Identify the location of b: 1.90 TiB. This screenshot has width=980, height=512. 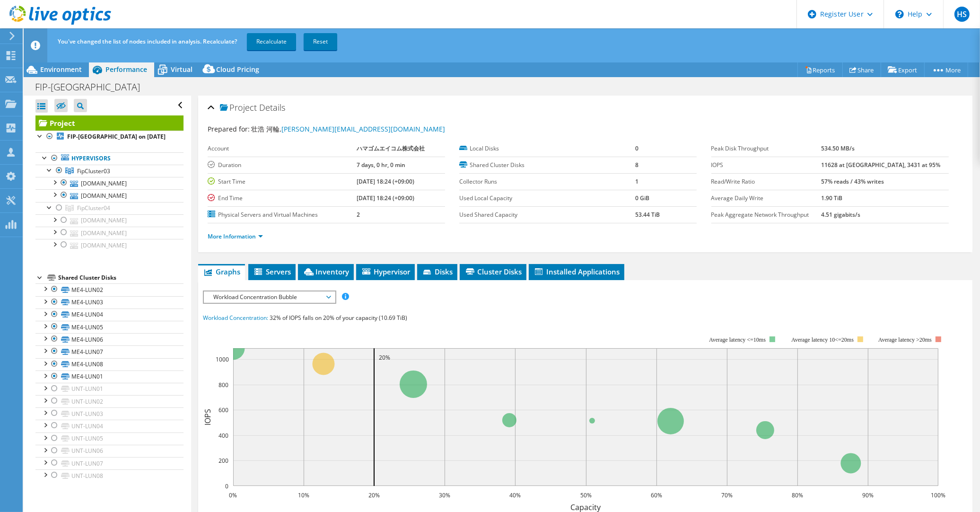
(832, 198).